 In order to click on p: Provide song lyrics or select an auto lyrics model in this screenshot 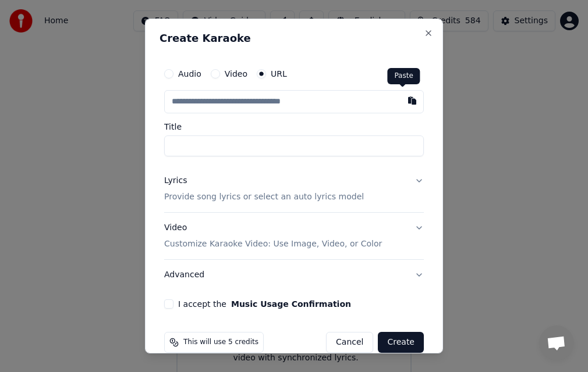, I will do `click(263, 197)`.